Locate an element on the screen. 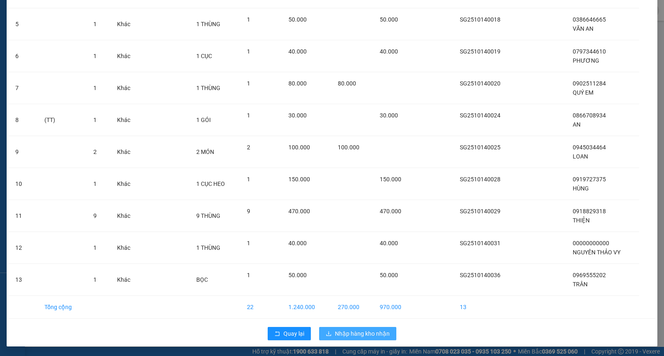 This screenshot has height=356, width=664. span: rollback is located at coordinates (277, 334).